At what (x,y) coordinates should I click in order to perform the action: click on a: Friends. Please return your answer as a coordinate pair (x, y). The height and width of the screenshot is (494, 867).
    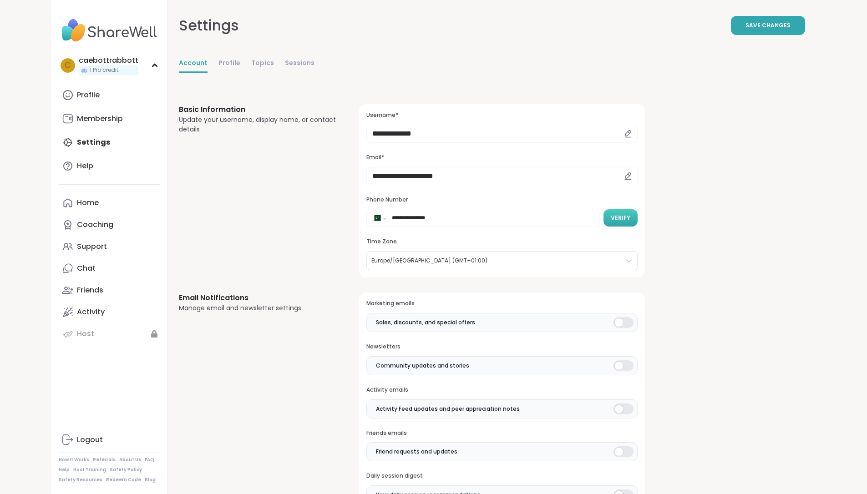
    Looking at the image, I should click on (109, 290).